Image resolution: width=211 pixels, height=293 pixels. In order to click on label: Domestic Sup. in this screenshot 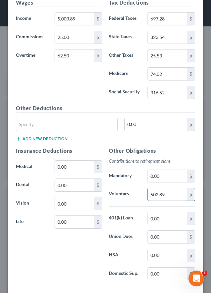, I will do `click(124, 274)`.